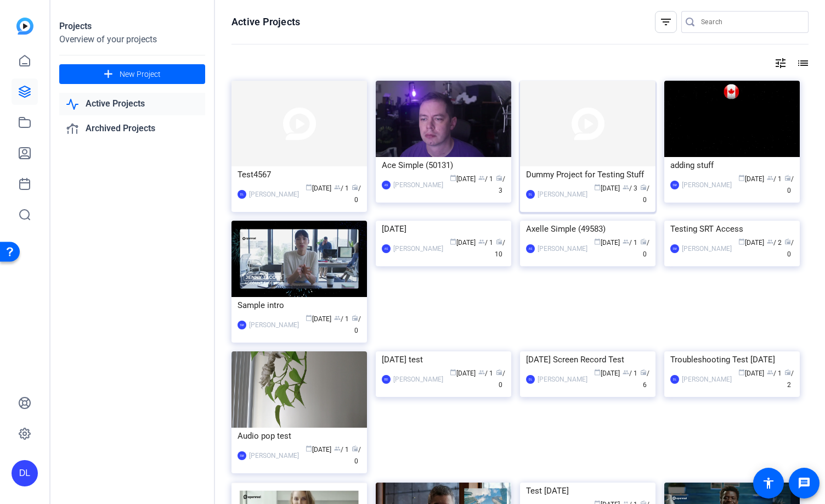 Image resolution: width=825 pixels, height=504 pixels. What do you see at coordinates (25, 26) in the screenshot?
I see `img: blue-gradient.svg` at bounding box center [25, 26].